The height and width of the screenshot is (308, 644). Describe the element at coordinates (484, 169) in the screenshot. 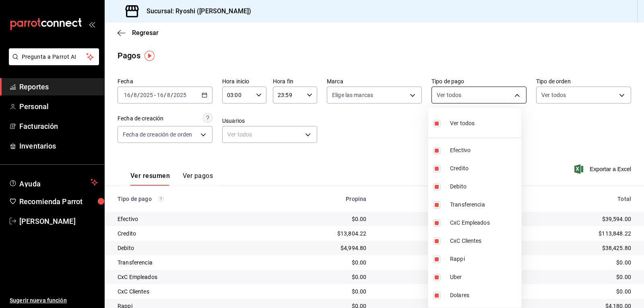

I see `span: Credito` at that location.